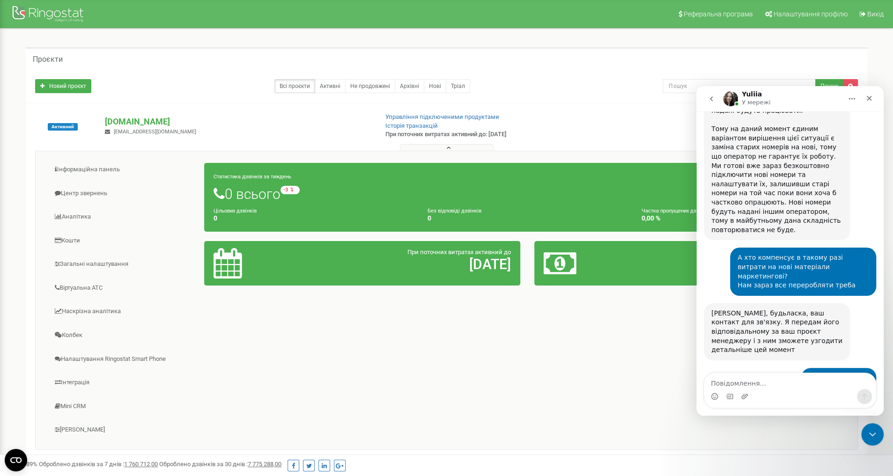  What do you see at coordinates (173, 12) in the screenshot?
I see `div: Закрити` at bounding box center [173, 12].